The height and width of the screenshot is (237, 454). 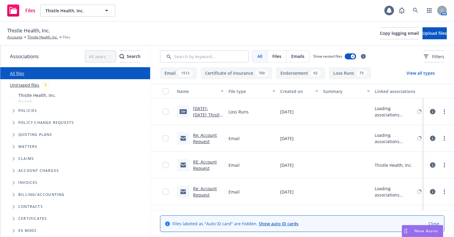 What do you see at coordinates (205, 165) in the screenshot?
I see `a: RE: Account Request` at bounding box center [205, 165].